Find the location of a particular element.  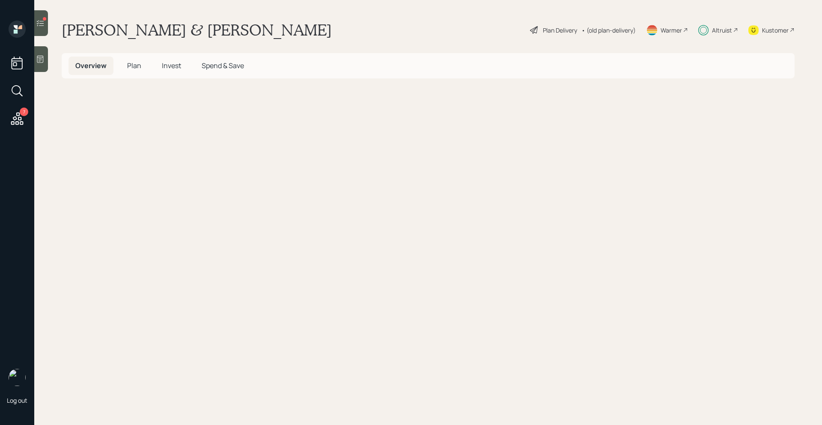

div: 7 is located at coordinates (24, 112).